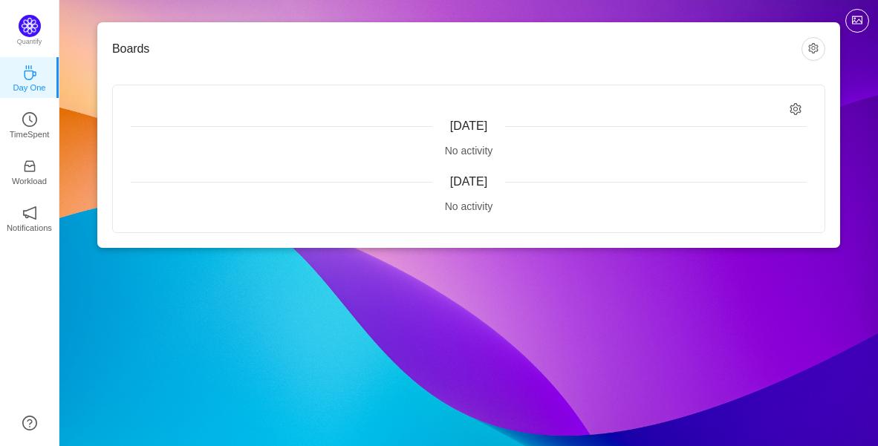 This screenshot has width=878, height=446. Describe the element at coordinates (29, 228) in the screenshot. I see `p: Notifications` at that location.